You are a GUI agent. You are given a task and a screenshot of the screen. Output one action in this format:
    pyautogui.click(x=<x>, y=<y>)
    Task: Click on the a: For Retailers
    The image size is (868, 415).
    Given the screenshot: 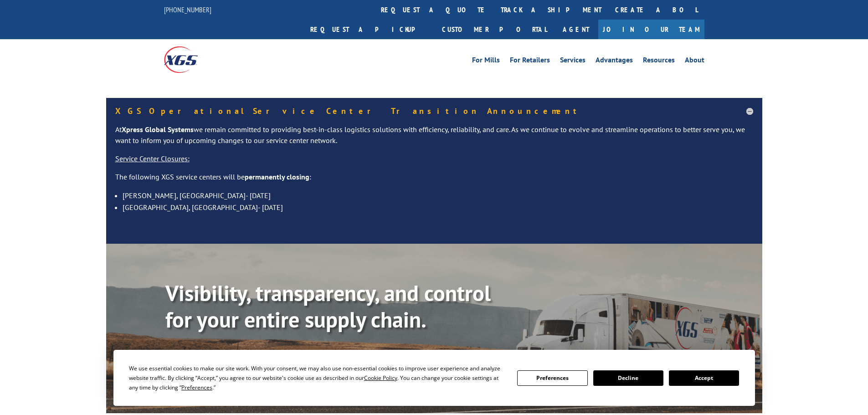 What is the action you would take?
    pyautogui.click(x=530, y=62)
    